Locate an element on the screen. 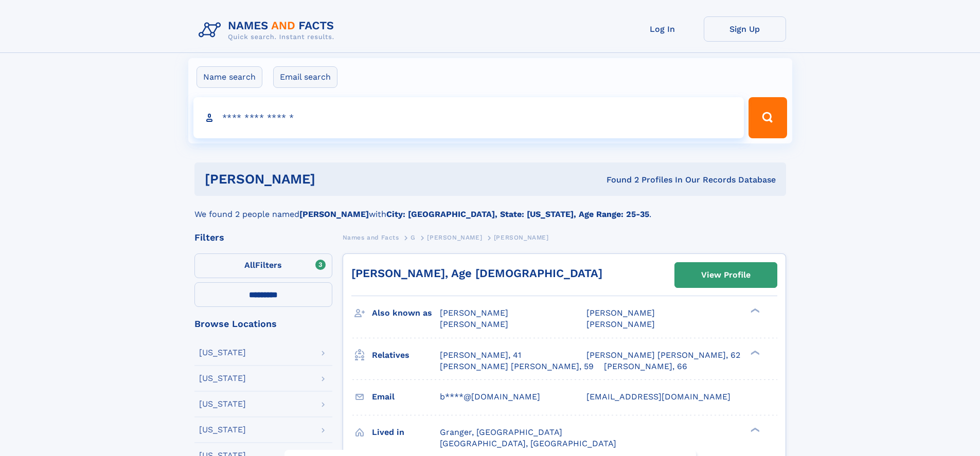 The height and width of the screenshot is (456, 980). h3: Email is located at coordinates (406, 398).